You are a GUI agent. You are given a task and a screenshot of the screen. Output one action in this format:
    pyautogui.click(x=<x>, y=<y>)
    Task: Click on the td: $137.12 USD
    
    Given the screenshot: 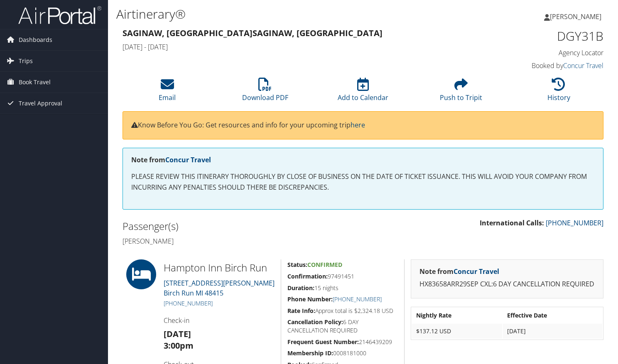 What is the action you would take?
    pyautogui.click(x=457, y=331)
    